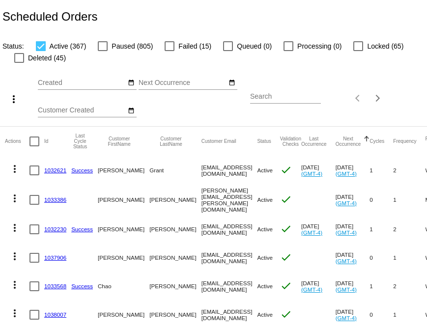 Image resolution: width=427 pixels, height=328 pixels. What do you see at coordinates (319, 46) in the screenshot?
I see `span: Processing (0)` at bounding box center [319, 46].